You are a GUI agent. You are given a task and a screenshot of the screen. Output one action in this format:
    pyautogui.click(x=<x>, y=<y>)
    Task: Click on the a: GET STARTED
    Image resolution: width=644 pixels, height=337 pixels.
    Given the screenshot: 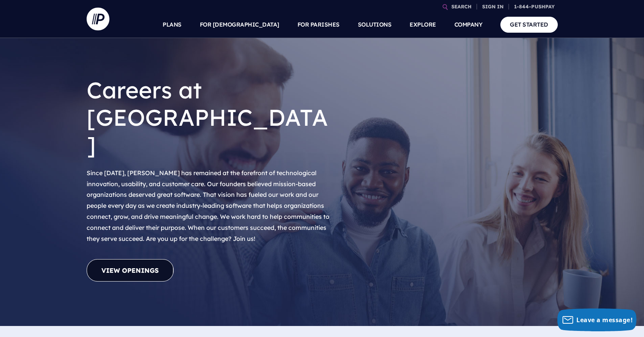 What is the action you would take?
    pyautogui.click(x=529, y=24)
    